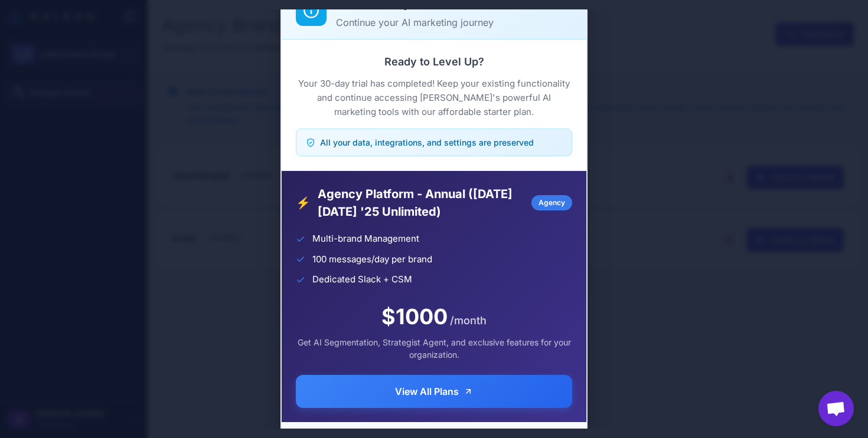 The image size is (868, 438). I want to click on div: Agency, so click(551, 203).